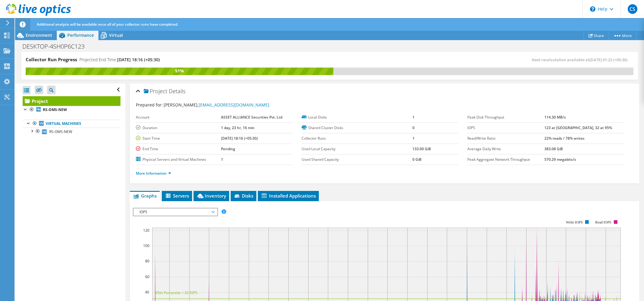 This screenshot has width=644, height=301. What do you see at coordinates (178, 117) in the screenshot?
I see `label: Account` at bounding box center [178, 117].